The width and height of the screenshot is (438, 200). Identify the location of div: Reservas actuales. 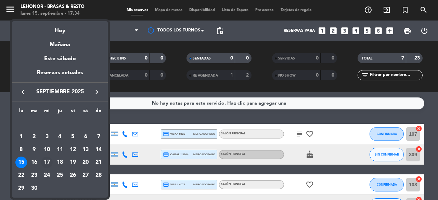
(60, 75).